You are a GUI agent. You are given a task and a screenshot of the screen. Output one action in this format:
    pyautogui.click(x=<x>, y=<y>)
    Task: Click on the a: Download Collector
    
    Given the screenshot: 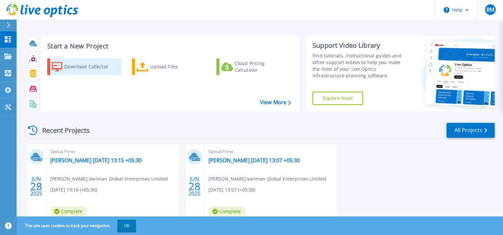 What is the action you would take?
    pyautogui.click(x=84, y=67)
    